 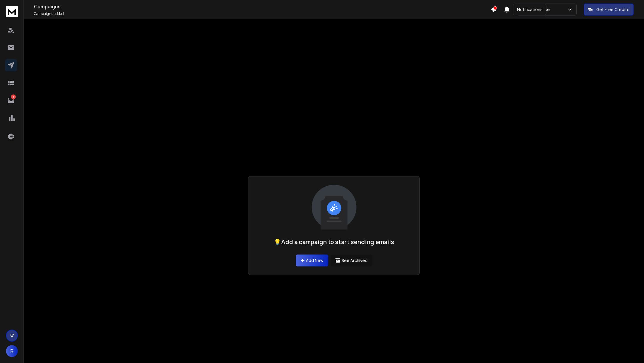 What do you see at coordinates (12, 12) in the screenshot?
I see `img: logo` at bounding box center [12, 12].